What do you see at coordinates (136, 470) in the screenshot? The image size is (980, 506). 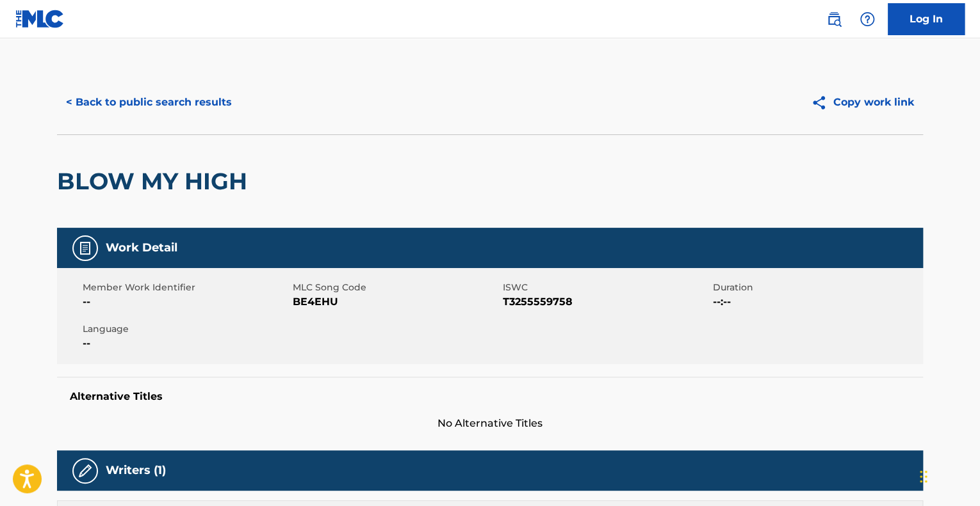 I see `h5: Writers (1)` at bounding box center [136, 470].